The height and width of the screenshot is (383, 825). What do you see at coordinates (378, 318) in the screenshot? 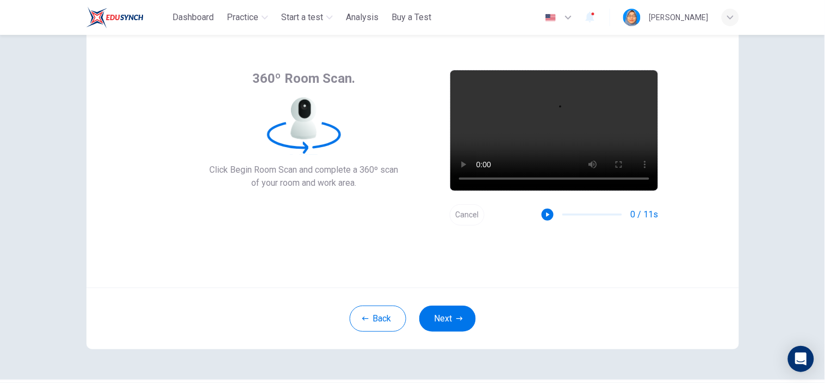
I see `button: Back` at bounding box center [378, 318].